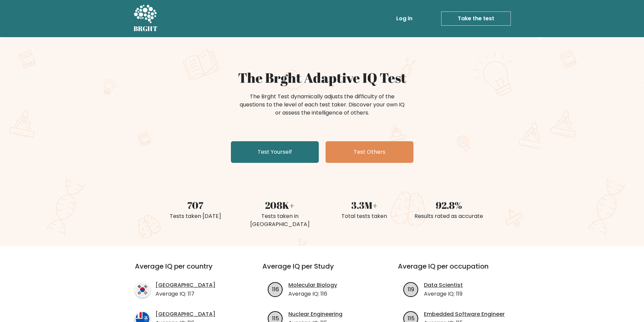 The height and width of the screenshot is (322, 644). What do you see at coordinates (449, 216) in the screenshot?
I see `div: Results rated as accurate` at bounding box center [449, 216].